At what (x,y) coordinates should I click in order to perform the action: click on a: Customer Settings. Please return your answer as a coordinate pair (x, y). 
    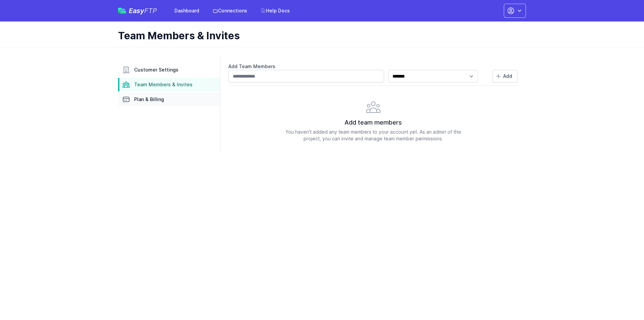
    Looking at the image, I should click on (169, 70).